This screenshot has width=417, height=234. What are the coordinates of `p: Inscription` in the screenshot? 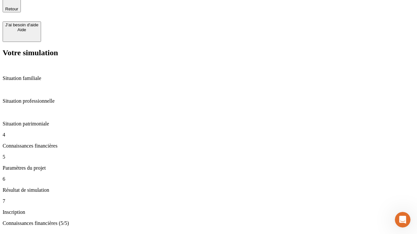 It's located at (208, 213).